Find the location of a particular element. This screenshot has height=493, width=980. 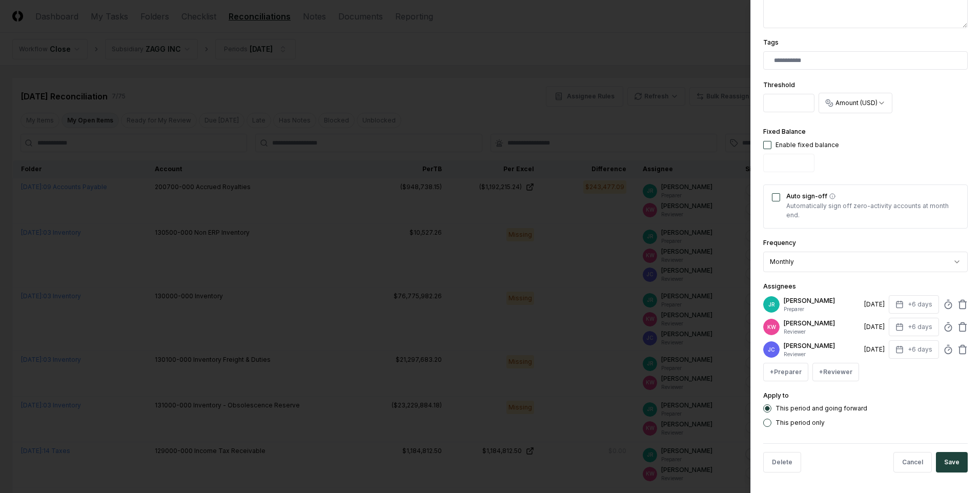

label: Apply to is located at coordinates (776, 395).